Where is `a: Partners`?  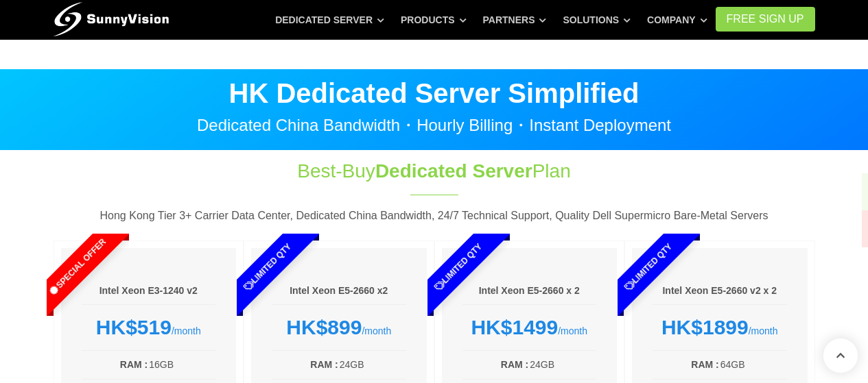
a: Partners is located at coordinates (515, 20).